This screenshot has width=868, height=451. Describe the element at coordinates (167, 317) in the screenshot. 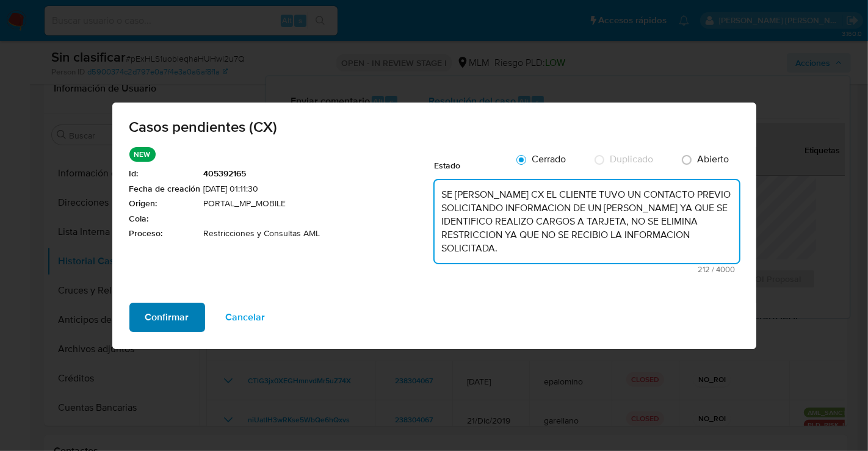

I see `span: Confirmar` at that location.